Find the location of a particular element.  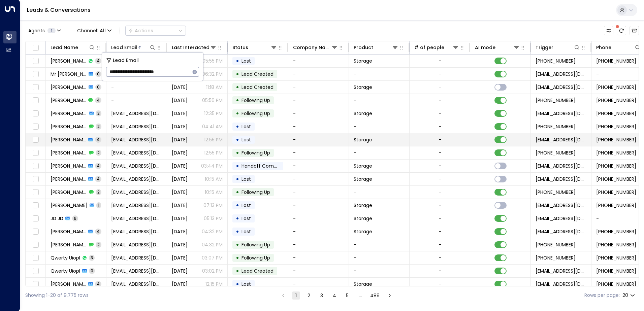

div: 20 is located at coordinates (629, 295).